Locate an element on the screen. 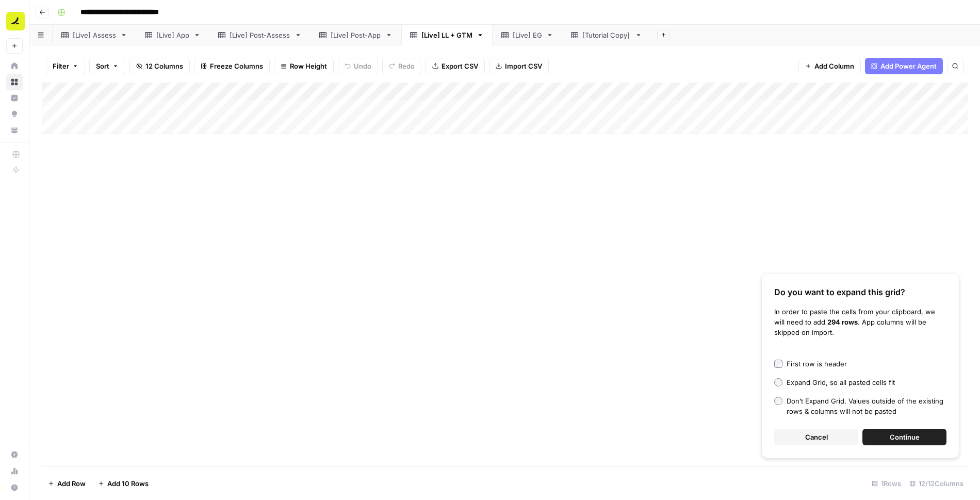  a: [Live] Post-App is located at coordinates (356, 35).